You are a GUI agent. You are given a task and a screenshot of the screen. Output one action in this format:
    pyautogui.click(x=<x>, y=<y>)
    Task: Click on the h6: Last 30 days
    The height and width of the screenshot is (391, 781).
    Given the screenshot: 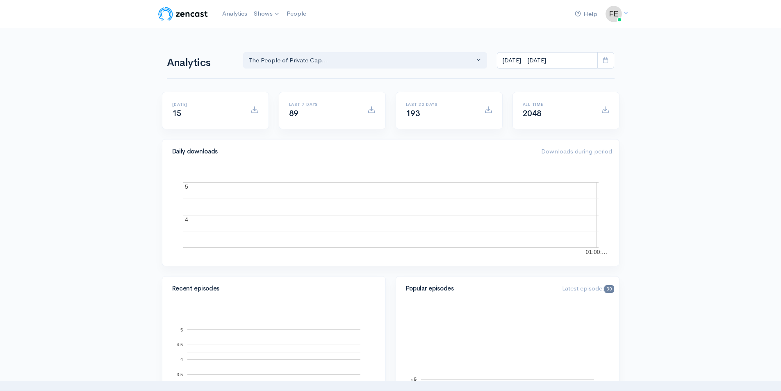 What is the action you would take?
    pyautogui.click(x=440, y=104)
    